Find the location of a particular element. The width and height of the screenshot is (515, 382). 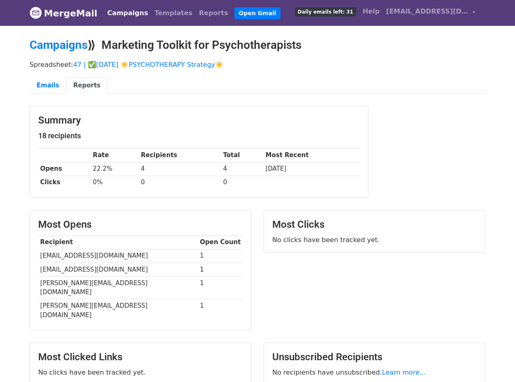

th: Open Count is located at coordinates (220, 242).